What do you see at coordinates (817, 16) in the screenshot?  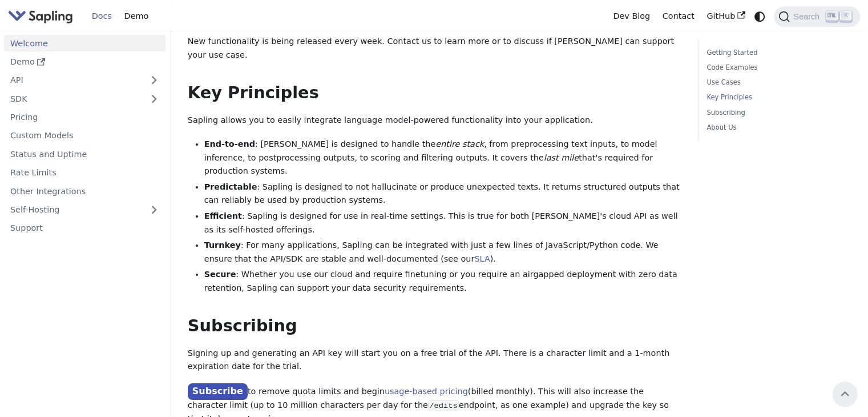 I see `button: Search (Ctrl+K)` at bounding box center [817, 16].